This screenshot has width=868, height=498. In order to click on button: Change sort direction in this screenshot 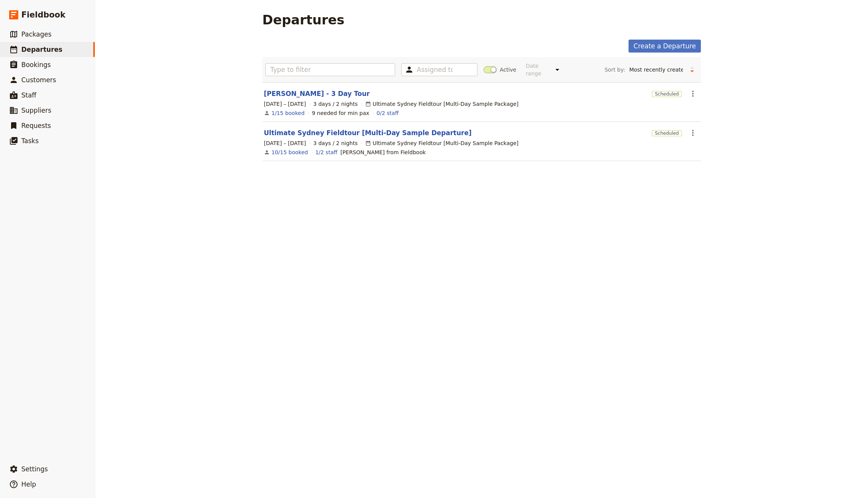, I will do `click(692, 70)`.